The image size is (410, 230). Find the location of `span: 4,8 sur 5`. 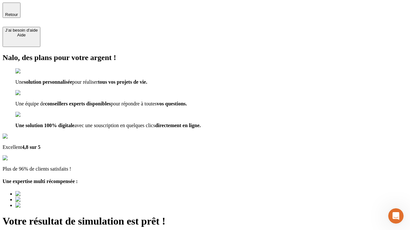

span: 4,8 sur 5 is located at coordinates (31, 147).